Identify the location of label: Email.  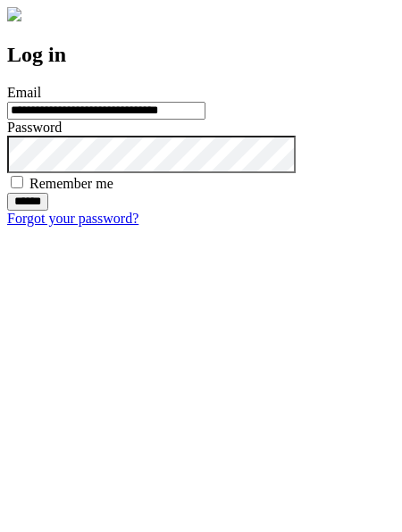
(24, 92).